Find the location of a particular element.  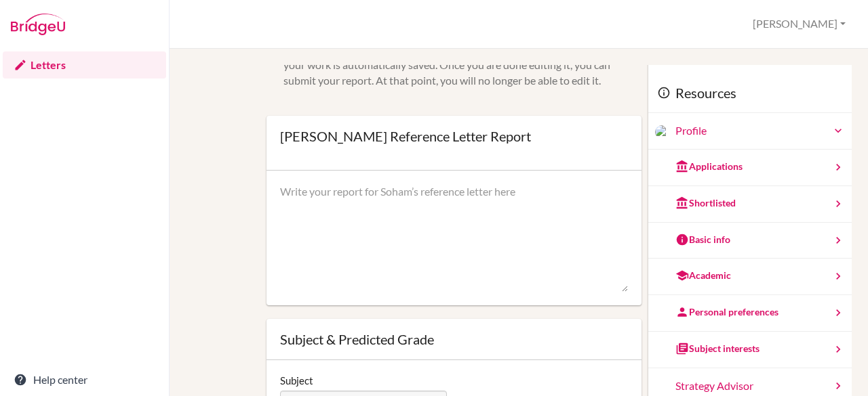

a: Shortlisted is located at coordinates (750, 205).